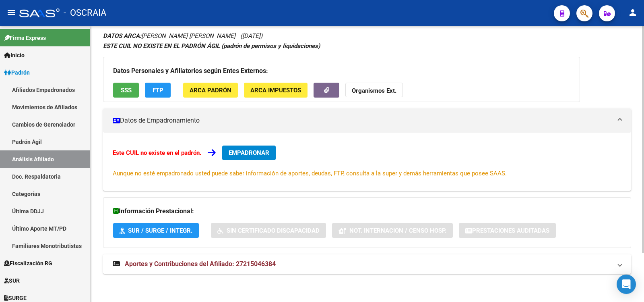 The image size is (644, 302). I want to click on button: Organismos Ext., so click(374, 90).